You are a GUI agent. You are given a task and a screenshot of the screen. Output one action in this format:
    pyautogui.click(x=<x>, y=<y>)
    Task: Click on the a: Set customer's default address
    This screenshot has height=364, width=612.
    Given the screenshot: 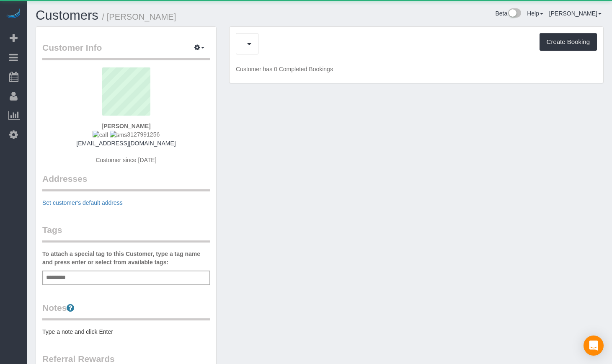 What is the action you would take?
    pyautogui.click(x=82, y=203)
    